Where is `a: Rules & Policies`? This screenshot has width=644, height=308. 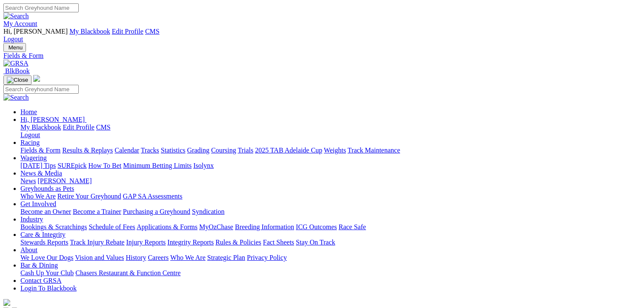
a: Rules & Policies is located at coordinates (238, 242).